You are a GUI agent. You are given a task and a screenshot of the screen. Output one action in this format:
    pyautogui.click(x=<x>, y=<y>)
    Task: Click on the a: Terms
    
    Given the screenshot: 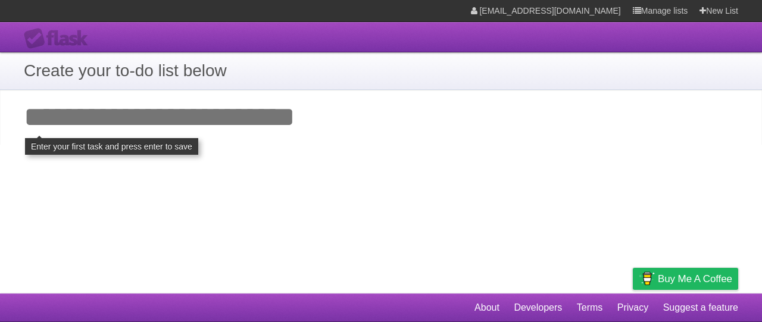 What is the action you would take?
    pyautogui.click(x=590, y=308)
    